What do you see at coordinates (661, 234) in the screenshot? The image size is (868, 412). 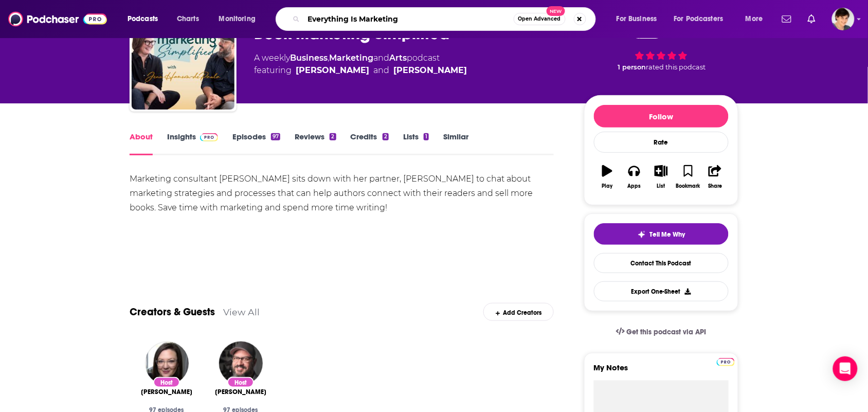 I see `button: tell me why sparkleTell Me Why` at bounding box center [661, 234].